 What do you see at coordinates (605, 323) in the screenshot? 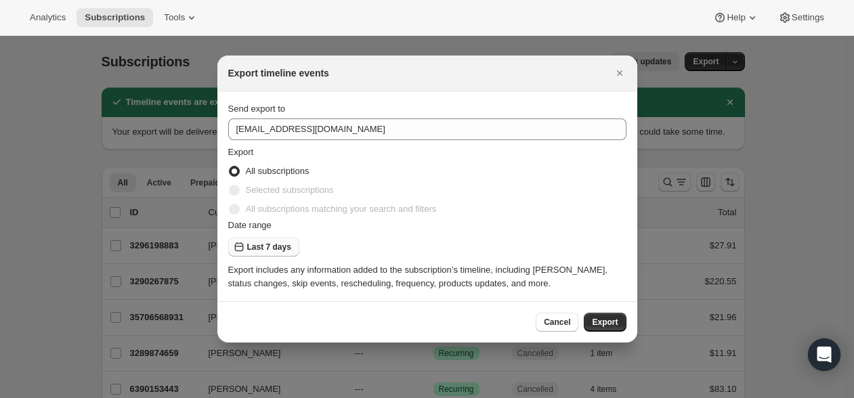
I see `button: Export` at bounding box center [605, 323].